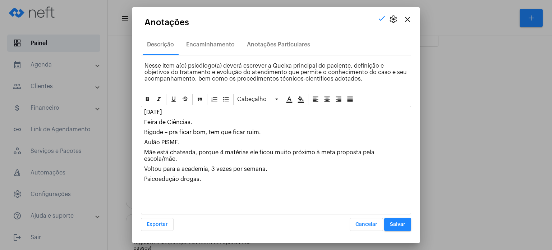 The width and height of the screenshot is (552, 250). Describe the element at coordinates (276, 122) in the screenshot. I see `p: Feira de Ciências.` at that location.